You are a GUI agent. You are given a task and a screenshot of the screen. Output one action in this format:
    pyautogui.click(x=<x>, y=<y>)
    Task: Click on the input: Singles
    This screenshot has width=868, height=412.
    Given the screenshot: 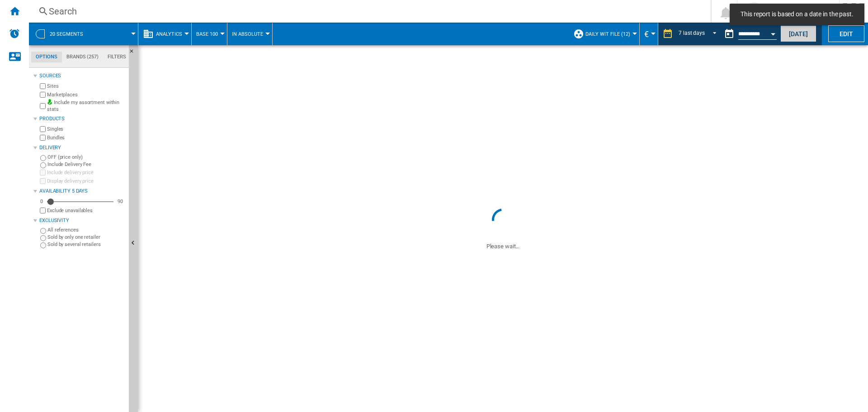 What is the action you would take?
    pyautogui.click(x=43, y=129)
    